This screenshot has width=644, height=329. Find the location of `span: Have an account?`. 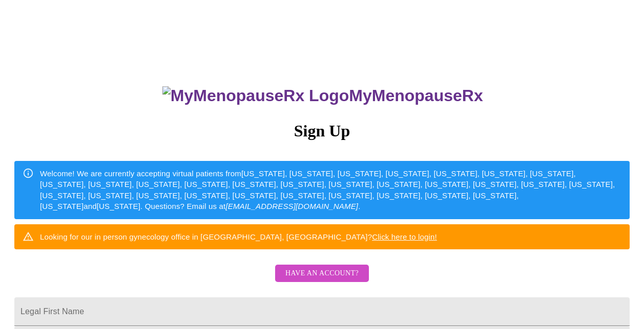

span: Have an account? is located at coordinates (322, 274).